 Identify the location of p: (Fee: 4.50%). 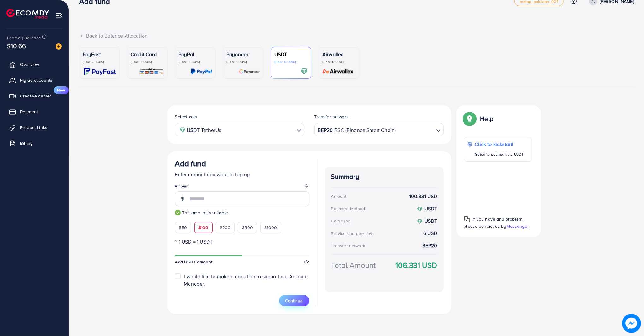
(195, 62).